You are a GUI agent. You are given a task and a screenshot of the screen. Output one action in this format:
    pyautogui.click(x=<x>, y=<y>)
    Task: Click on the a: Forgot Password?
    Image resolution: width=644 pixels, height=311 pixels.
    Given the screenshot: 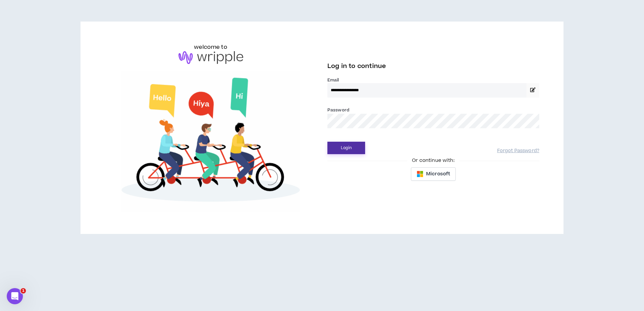 What is the action you would take?
    pyautogui.click(x=518, y=151)
    